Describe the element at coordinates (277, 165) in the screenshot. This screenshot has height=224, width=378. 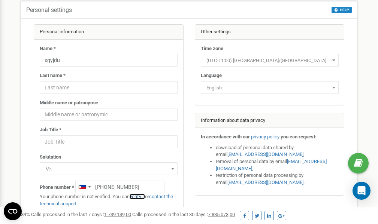
I see `li: removal of personal data by email ,` at that location.